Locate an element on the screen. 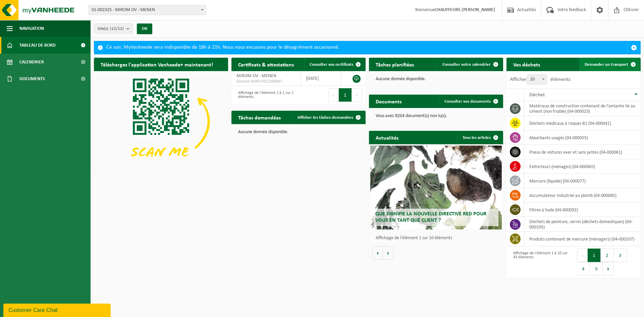 The width and height of the screenshot is (644, 317). div: Customer Care Chat is located at coordinates (54, 8).